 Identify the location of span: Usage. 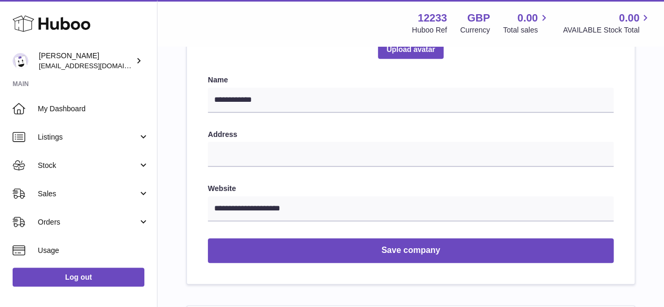
(93, 250).